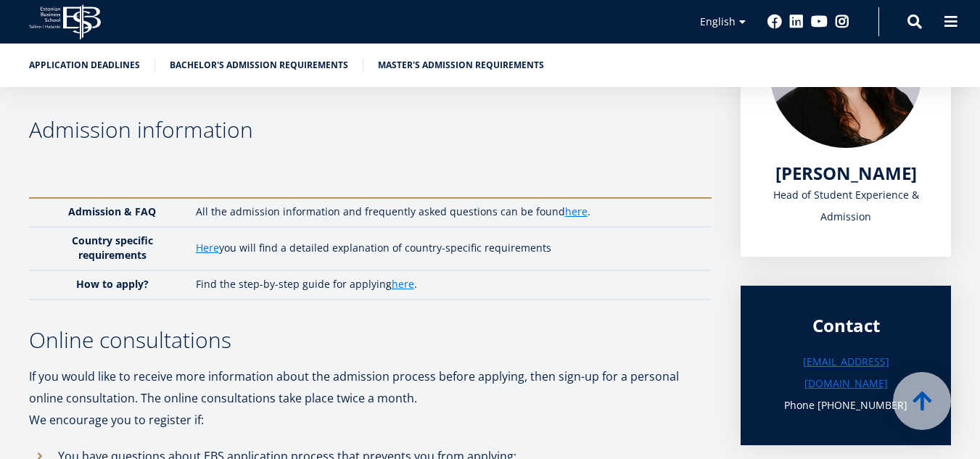  Describe the element at coordinates (845, 326) in the screenshot. I see `div: Contact` at that location.